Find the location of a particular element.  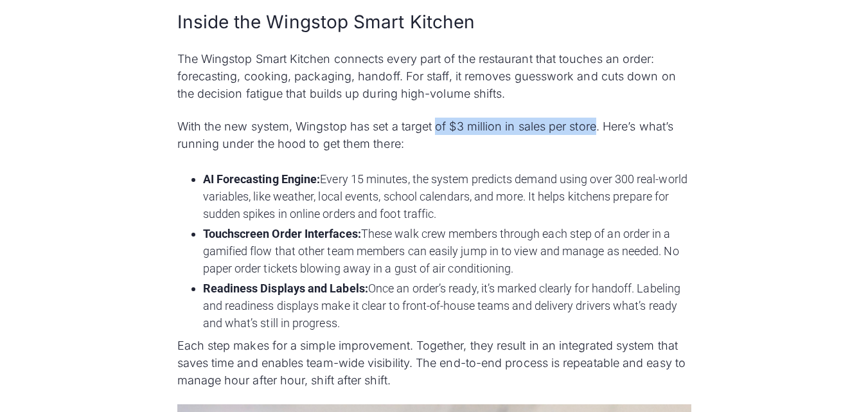

strong: AI Forecasting Engine: is located at coordinates (261, 179).